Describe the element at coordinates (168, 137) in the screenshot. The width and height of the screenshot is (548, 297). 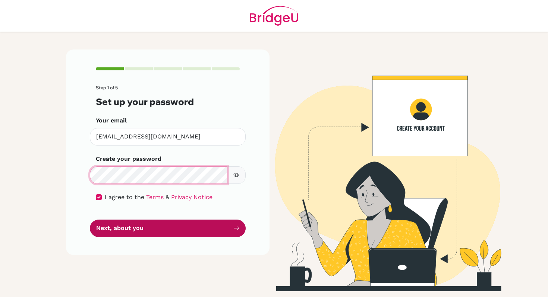
I see `input: Insert your email*` at that location.